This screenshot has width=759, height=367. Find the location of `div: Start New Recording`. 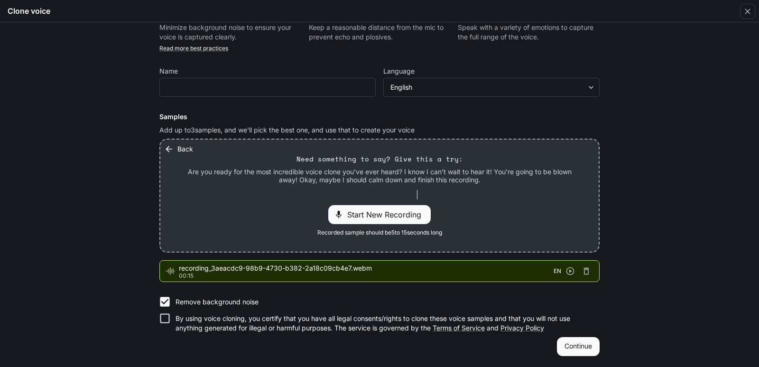

div: Start New Recording is located at coordinates (380, 215).